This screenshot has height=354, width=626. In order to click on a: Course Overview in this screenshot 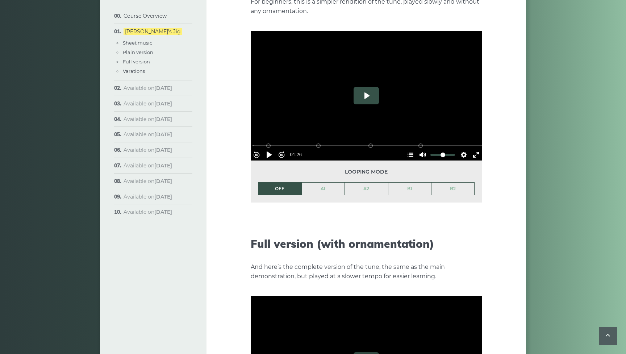, I will do `click(145, 16)`.